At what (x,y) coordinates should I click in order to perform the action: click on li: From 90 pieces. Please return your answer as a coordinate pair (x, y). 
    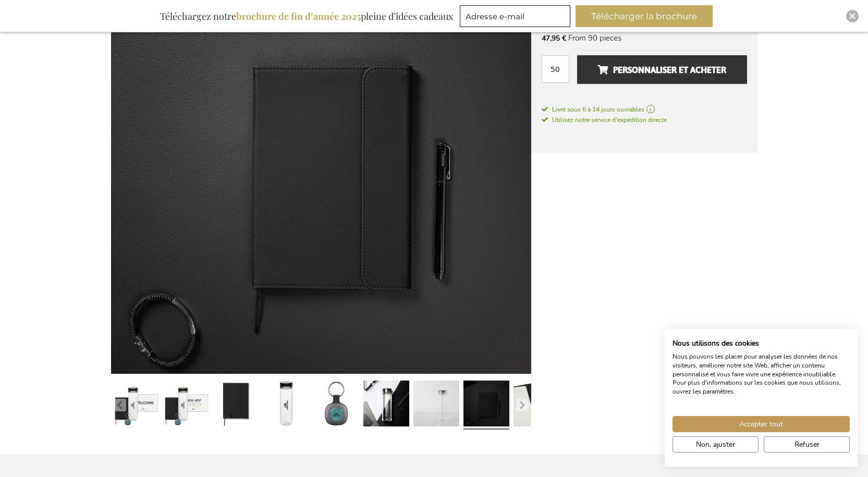
    Looking at the image, I should click on (644, 38).